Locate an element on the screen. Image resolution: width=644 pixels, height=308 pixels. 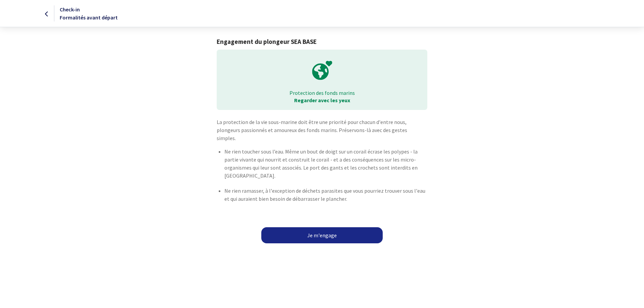
h1: Engagement du plongeur SEA BASE is located at coordinates (321, 42).